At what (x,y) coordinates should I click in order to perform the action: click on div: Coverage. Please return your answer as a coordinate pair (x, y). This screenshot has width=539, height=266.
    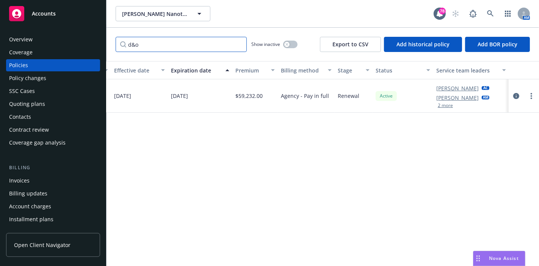
    Looking at the image, I should click on (21, 52).